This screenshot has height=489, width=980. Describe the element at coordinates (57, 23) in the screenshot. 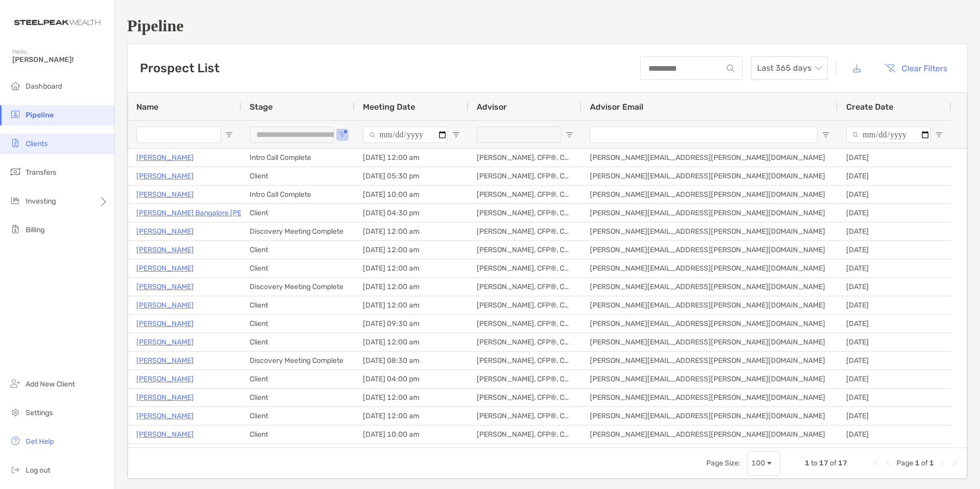

I see `img: Zoe Logo` at that location.